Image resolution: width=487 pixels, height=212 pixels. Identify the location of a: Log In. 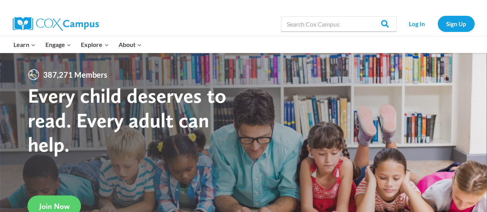
(417, 23).